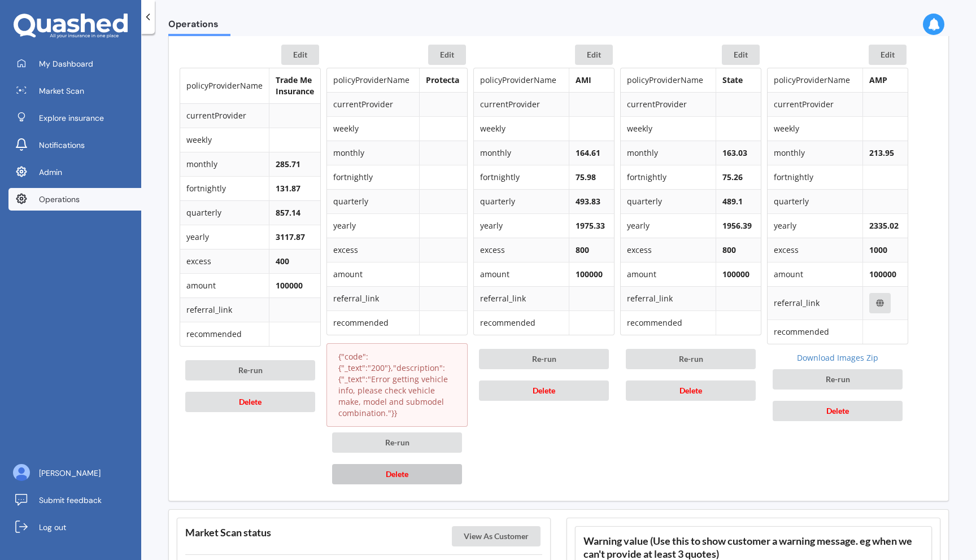 Image resolution: width=976 pixels, height=560 pixels. I want to click on span: Operations, so click(60, 199).